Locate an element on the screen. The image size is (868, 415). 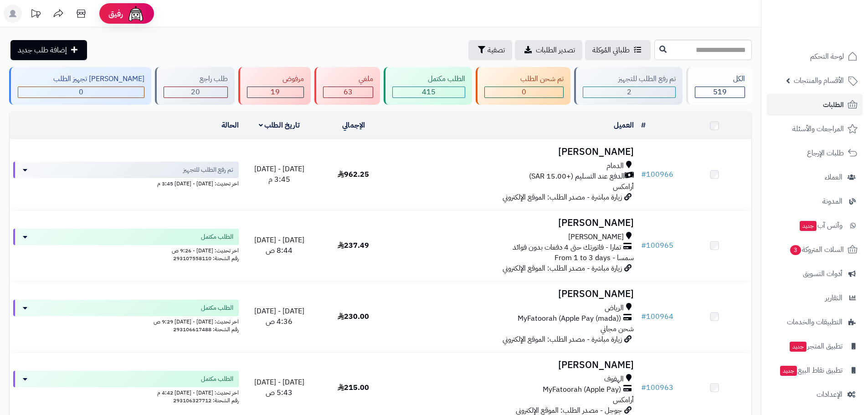
a: #100966 is located at coordinates (657, 174).